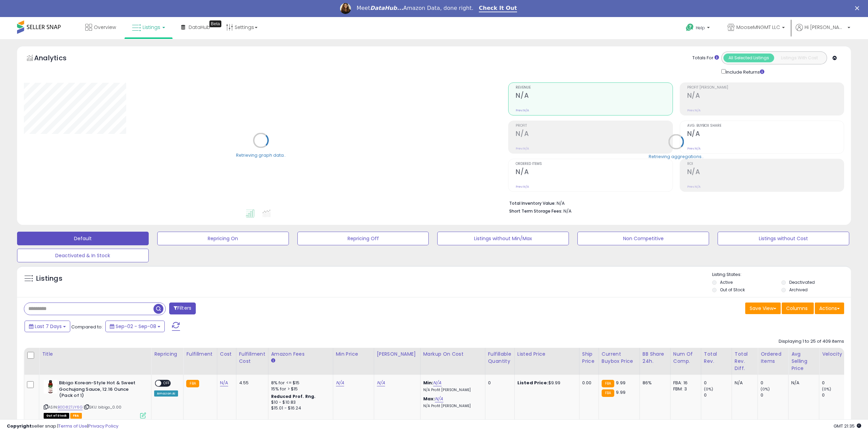 The height and width of the screenshot is (433, 868). Describe the element at coordinates (70, 407) in the screenshot. I see `a: B0D827JY6G` at that location.